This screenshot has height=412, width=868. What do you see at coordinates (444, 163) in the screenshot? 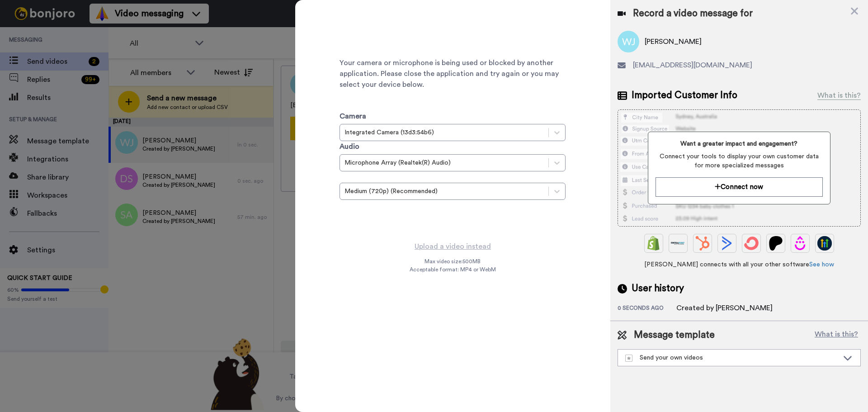
I see `div: Microphone Array (Realtek(R) Audio)` at bounding box center [444, 163].